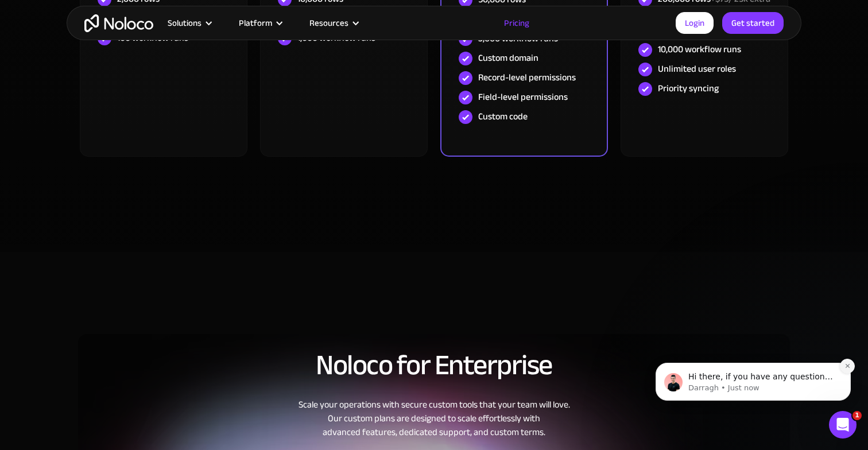 The image size is (868, 450). I want to click on img: Profile image for Darragh, so click(35, 92).